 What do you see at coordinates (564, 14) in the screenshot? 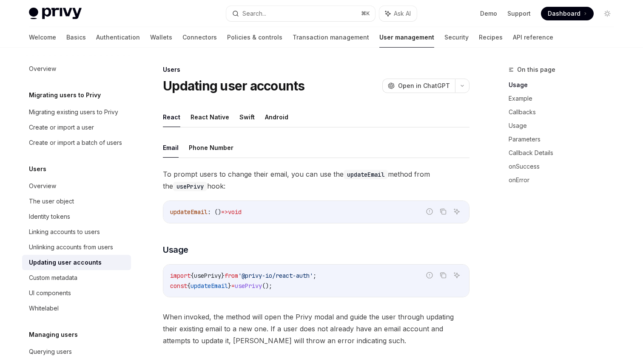
I see `span: Dashboard` at bounding box center [564, 14].